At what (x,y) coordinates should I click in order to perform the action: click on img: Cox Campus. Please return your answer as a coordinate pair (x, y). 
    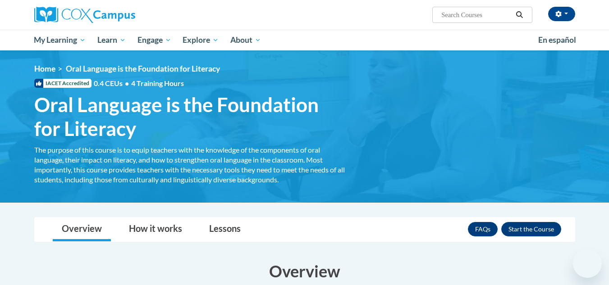
    Looking at the image, I should click on (85, 15).